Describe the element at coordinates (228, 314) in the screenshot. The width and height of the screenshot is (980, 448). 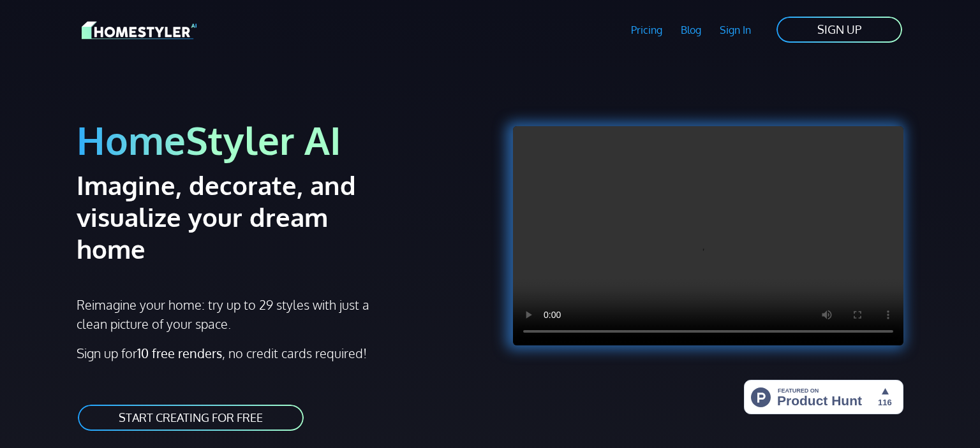
I see `p: Reimagine your home: try up to 29 styles with just a clean picture of your space.` at that location.